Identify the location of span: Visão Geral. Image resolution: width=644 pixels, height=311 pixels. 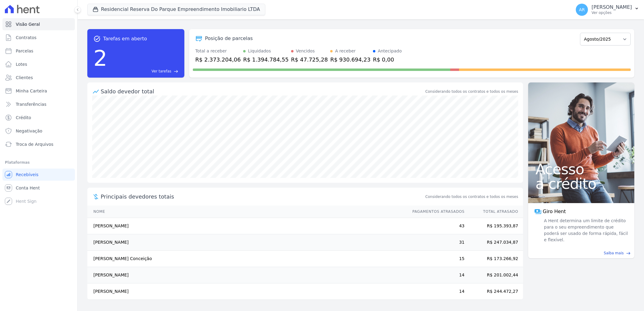
(28, 24).